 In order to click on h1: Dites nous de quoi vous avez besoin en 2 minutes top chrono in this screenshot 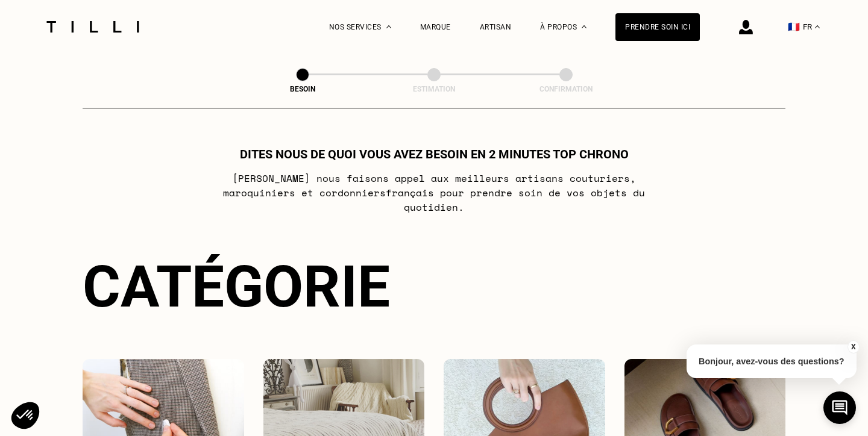, I will do `click(434, 154)`.